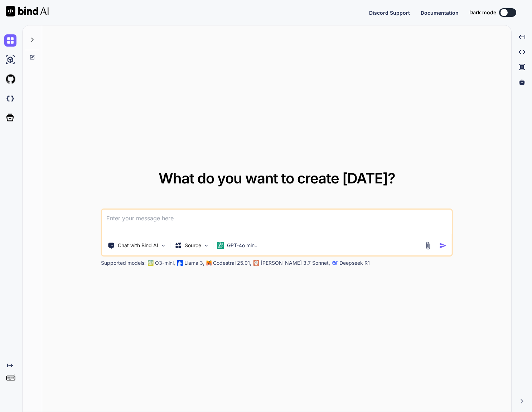  What do you see at coordinates (10, 79) in the screenshot?
I see `img: githubLight` at bounding box center [10, 79].